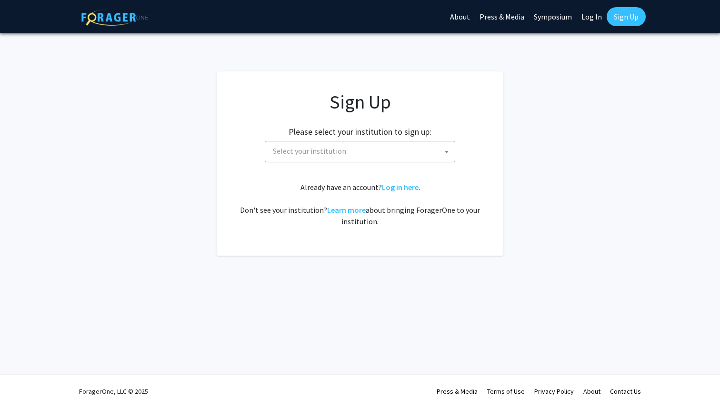  What do you see at coordinates (113, 391) in the screenshot?
I see `div: ForagerOne, LLC © 2025` at bounding box center [113, 391].